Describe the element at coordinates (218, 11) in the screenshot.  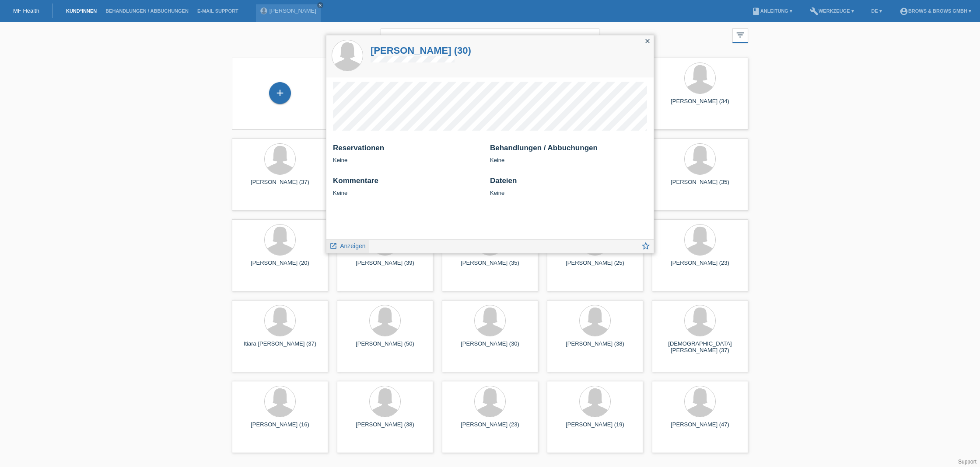
I see `a: E-Mail Support` at that location.